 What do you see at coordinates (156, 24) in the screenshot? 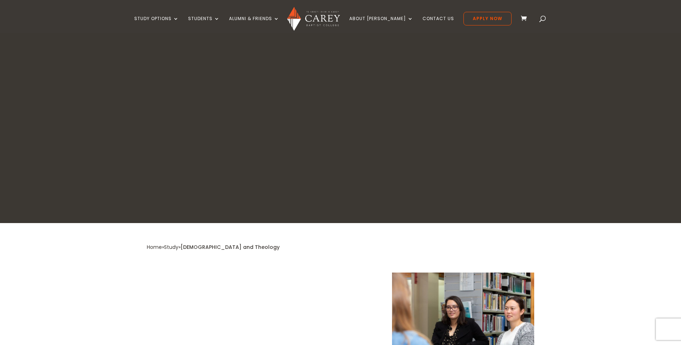
I see `a: Study Options` at bounding box center [156, 24].